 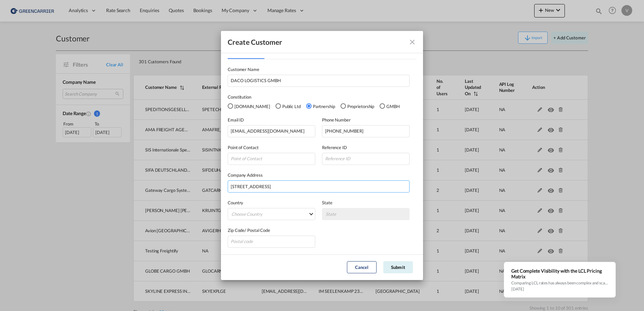 What do you see at coordinates (366, 131) in the screenshot?
I see `input: +43 1 98521210` at bounding box center [366, 131].